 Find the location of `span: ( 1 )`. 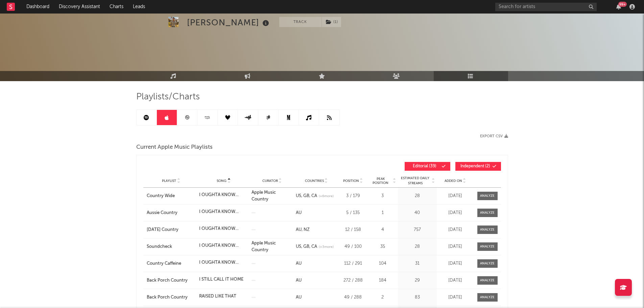

span: ( 1 ) is located at coordinates (332, 22).